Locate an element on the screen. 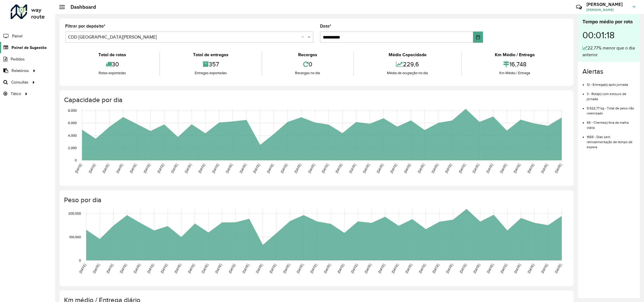 The width and height of the screenshot is (644, 302). h2: Dashboard is located at coordinates (80, 7).